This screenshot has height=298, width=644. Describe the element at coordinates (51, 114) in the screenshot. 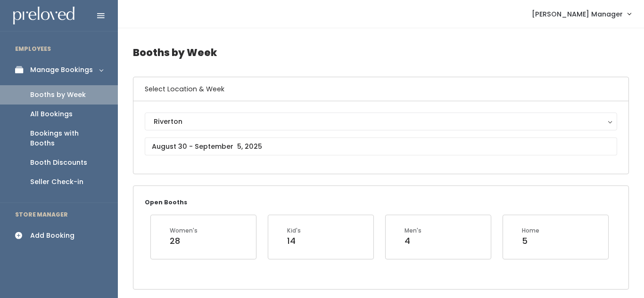

I see `div: All Bookings` at that location.